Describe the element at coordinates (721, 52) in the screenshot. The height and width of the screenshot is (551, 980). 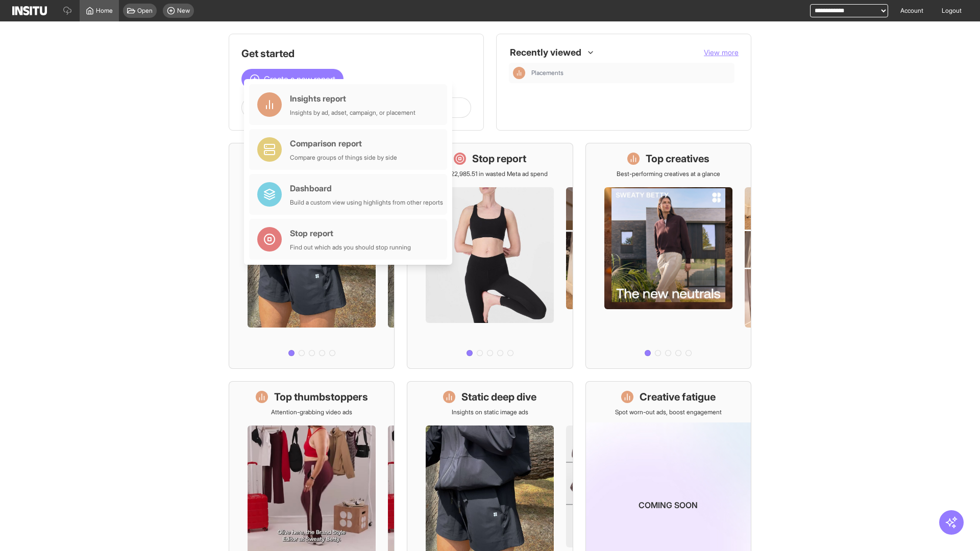
I see `button: View more` at that location.